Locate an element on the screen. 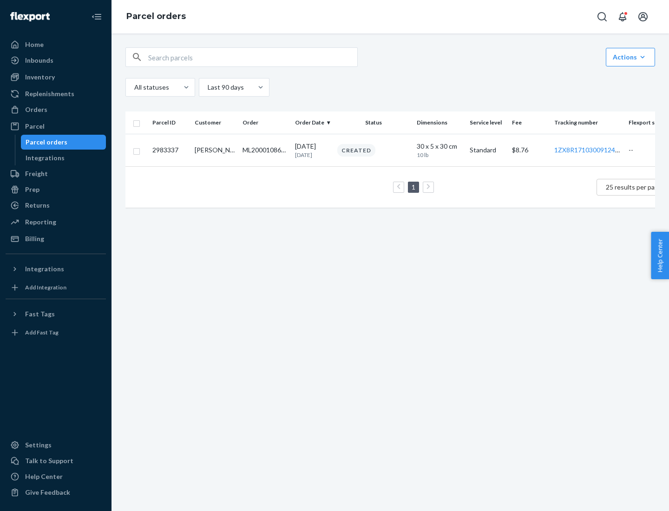 This screenshot has width=669, height=511. p: 10 lb is located at coordinates (430, 155).